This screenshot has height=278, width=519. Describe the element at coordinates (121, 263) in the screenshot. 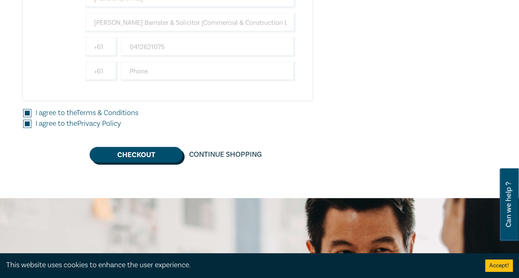

I see `h2: Stay informed.` at that location.